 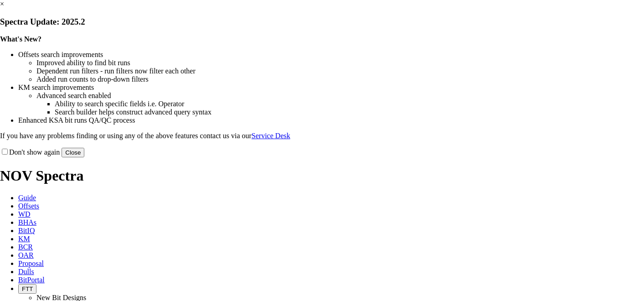 I want to click on li: Search builder helps construct advanced query syntax, so click(x=349, y=112).